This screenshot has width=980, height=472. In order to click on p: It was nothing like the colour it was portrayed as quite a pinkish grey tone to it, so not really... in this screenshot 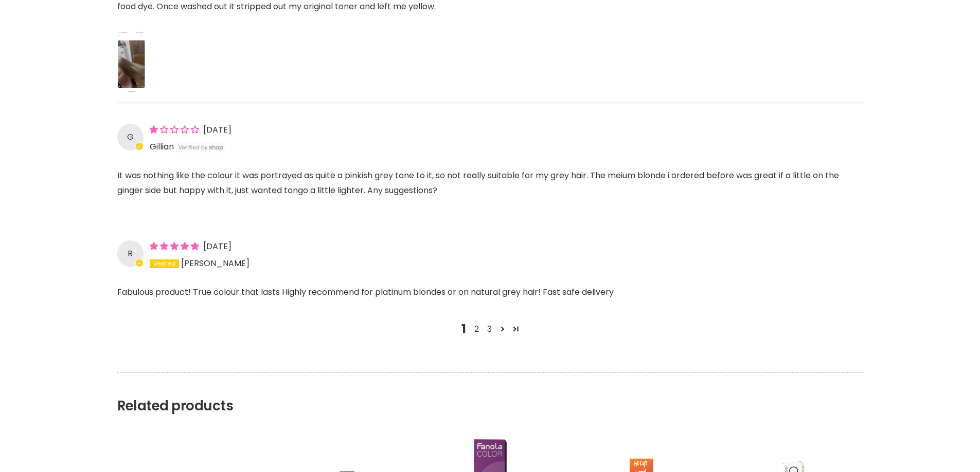, I will do `click(490, 190)`.